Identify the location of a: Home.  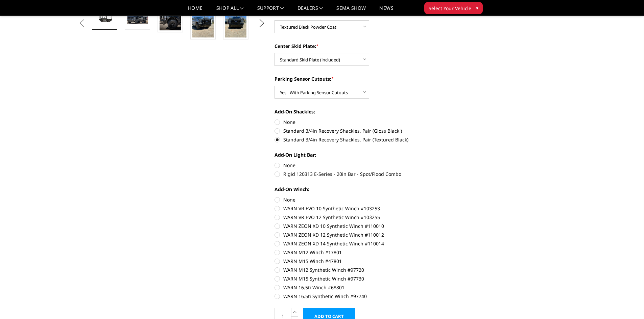
(195, 10).